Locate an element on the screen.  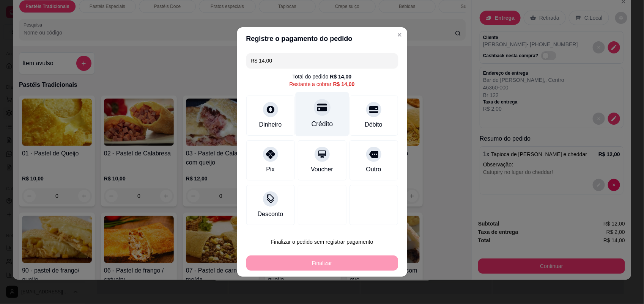
div: Crédito is located at coordinates (322, 124).